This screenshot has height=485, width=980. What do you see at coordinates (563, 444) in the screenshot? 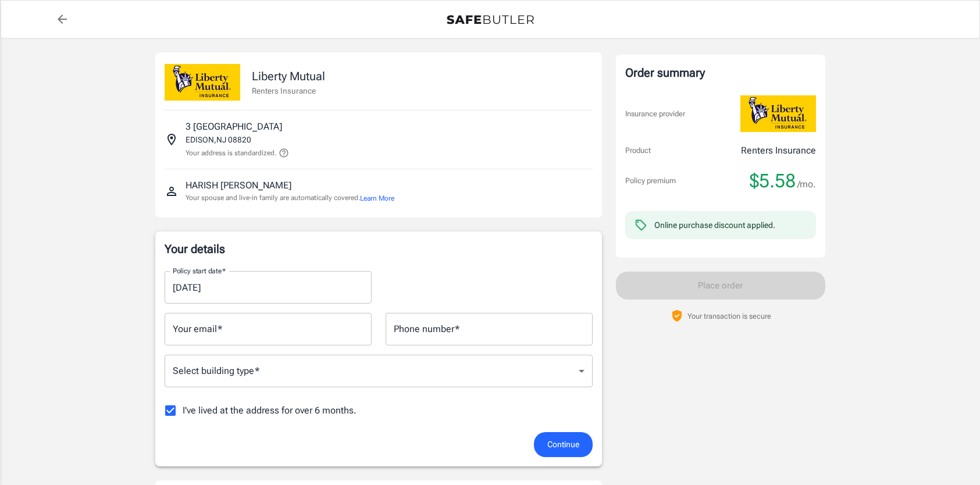
I see `span: Continue` at bounding box center [563, 444].